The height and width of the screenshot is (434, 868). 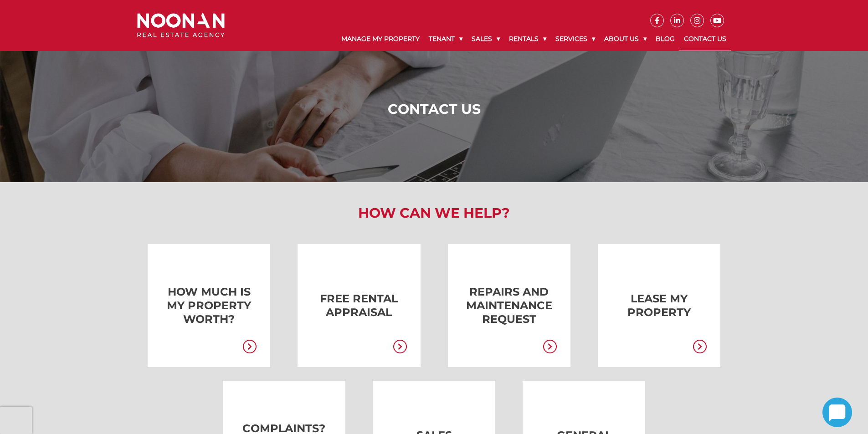 I want to click on a: Contact Us, so click(x=705, y=39).